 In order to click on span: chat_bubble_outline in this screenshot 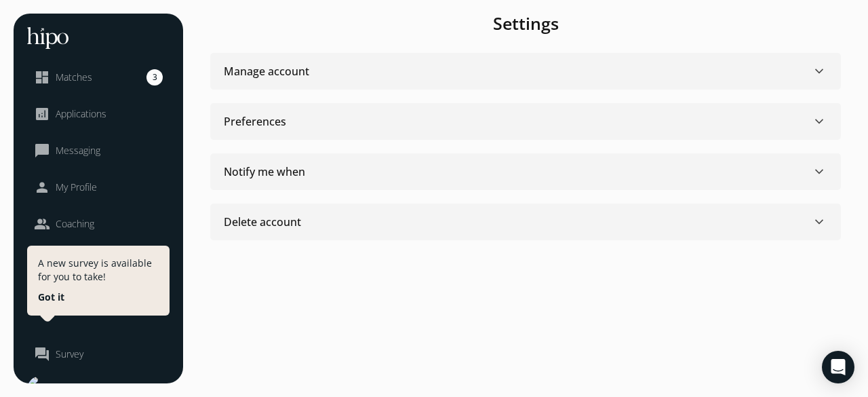, I will do `click(42, 151)`.